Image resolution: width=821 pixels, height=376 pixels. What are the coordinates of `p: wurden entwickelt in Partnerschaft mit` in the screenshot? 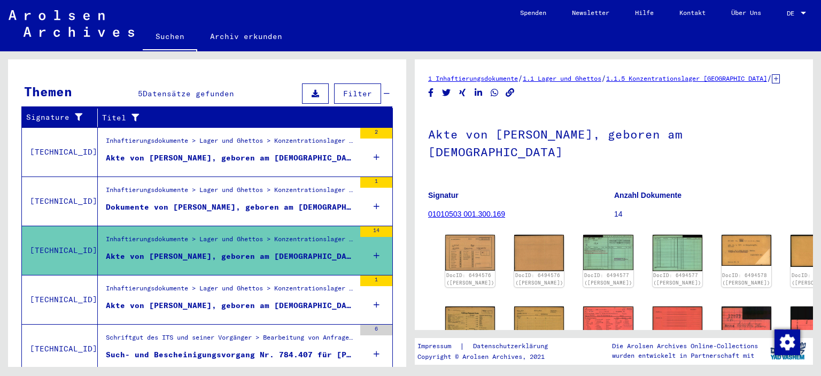 It's located at (685, 355).